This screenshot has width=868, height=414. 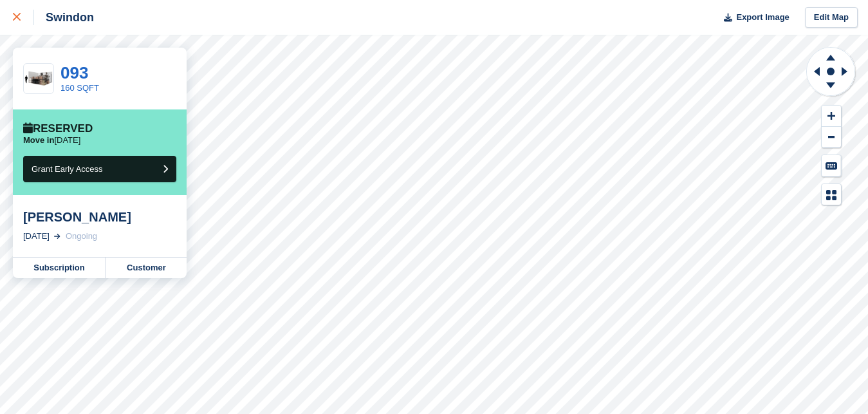 What do you see at coordinates (57, 236) in the screenshot?
I see `img: arrow-right-light-icn-cde0832a797a2874e46488d9cf13f60e5c3a73dbe684e267c42b8395dfbc2abf.svg` at bounding box center [57, 236].